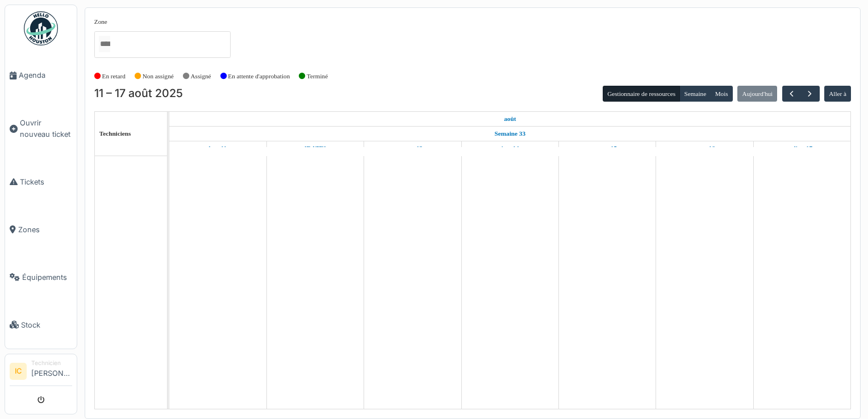 The height and width of the screenshot is (419, 868). Describe the element at coordinates (412, 149) in the screenshot. I see `a: 13 août 2025` at that location.